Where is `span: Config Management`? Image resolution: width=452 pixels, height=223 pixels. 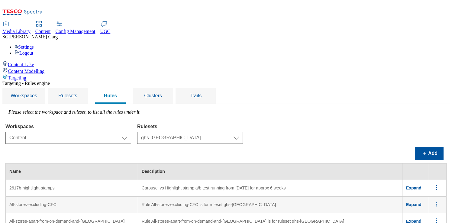 span: Config Management is located at coordinates (76, 31).